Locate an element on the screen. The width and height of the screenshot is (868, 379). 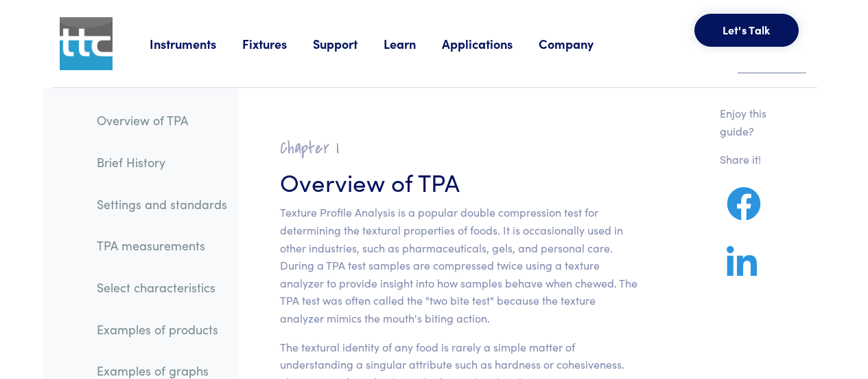
h3: Overview of TPA is located at coordinates (458, 180).